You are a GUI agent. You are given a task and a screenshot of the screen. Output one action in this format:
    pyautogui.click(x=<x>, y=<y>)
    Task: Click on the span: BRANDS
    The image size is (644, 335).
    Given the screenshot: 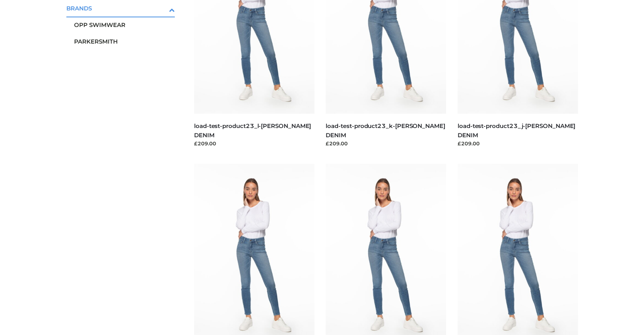 What is the action you would take?
    pyautogui.click(x=121, y=8)
    